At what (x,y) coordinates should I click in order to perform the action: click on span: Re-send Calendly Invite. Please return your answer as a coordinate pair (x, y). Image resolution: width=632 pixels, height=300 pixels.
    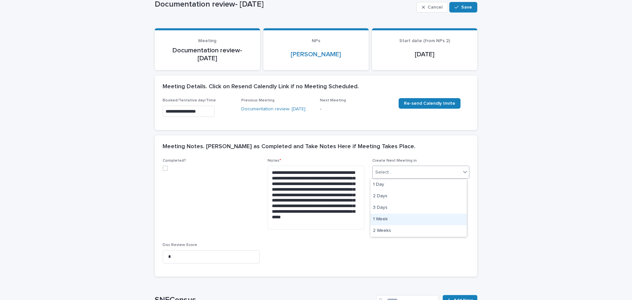
    Looking at the image, I should click on (430, 103).